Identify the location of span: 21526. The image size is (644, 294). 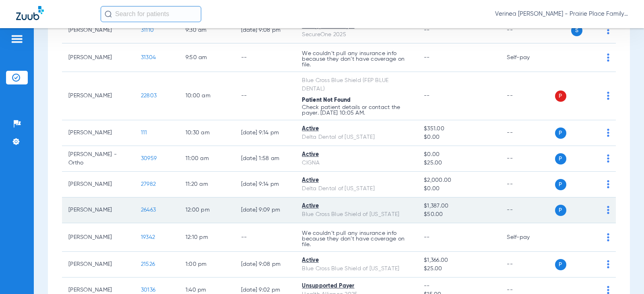
(148, 264).